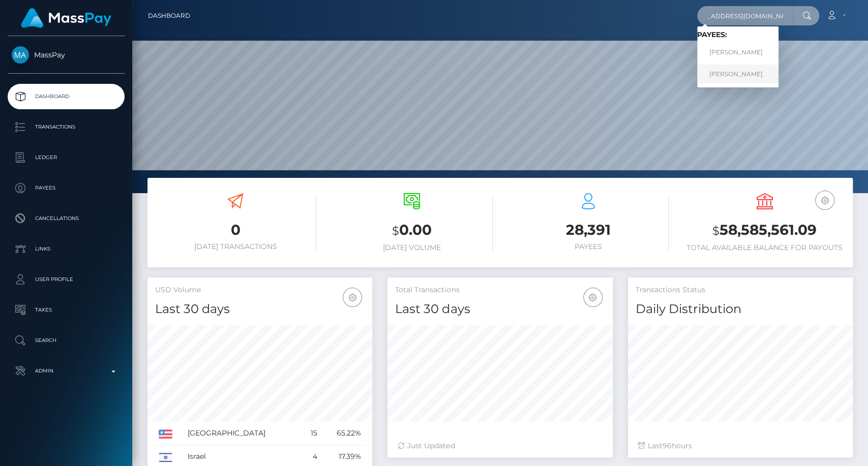 The height and width of the screenshot is (466, 868). What do you see at coordinates (66, 341) in the screenshot?
I see `a: Search` at bounding box center [66, 341].